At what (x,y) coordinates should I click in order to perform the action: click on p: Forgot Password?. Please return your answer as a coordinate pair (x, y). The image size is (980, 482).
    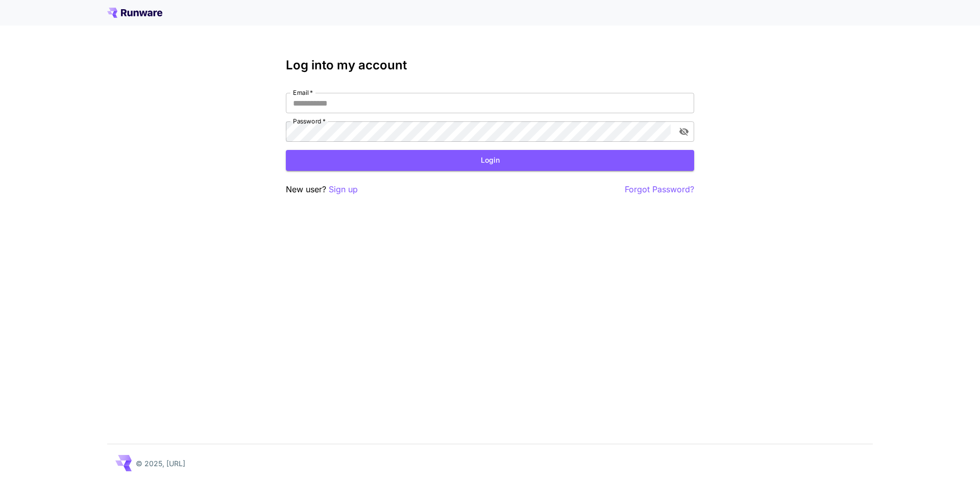
    Looking at the image, I should click on (659, 189).